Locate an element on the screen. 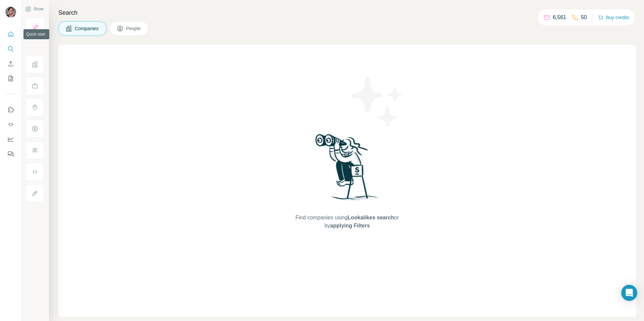 The image size is (644, 321). span: Find companies using or by is located at coordinates (347, 222).